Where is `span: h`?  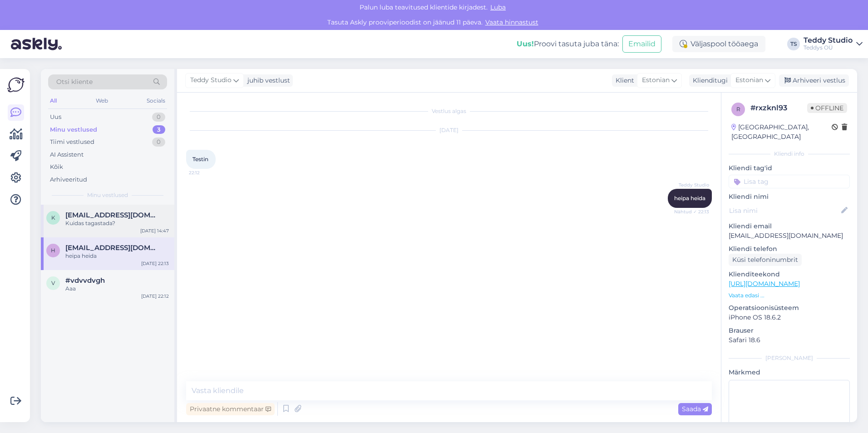
span: h is located at coordinates (53, 250).